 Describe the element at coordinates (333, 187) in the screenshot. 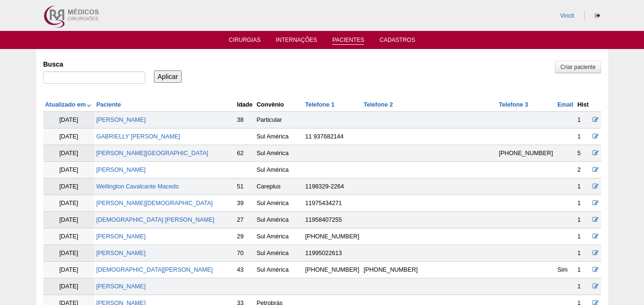

I see `td: 1198329-2264` at that location.